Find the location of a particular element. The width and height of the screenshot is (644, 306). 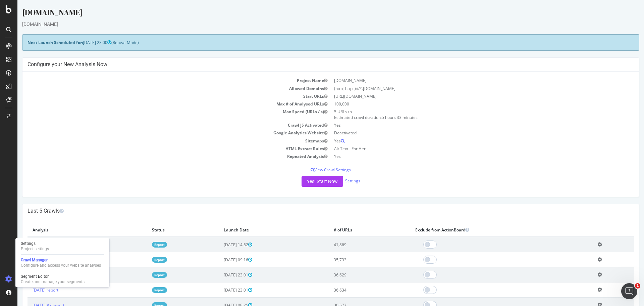

td: Repeated Analysis is located at coordinates (162, 156).